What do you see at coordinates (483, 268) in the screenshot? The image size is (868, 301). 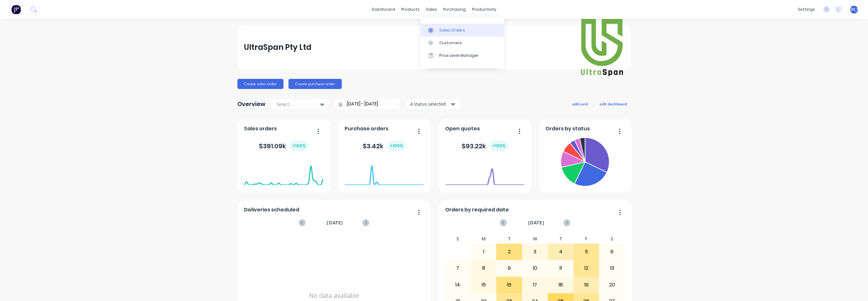 I see `div: 8` at bounding box center [483, 268].